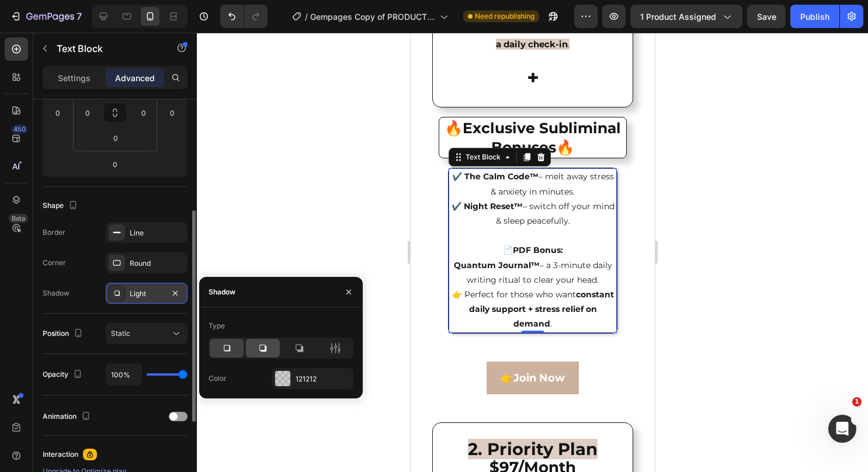 Image resolution: width=868 pixels, height=472 pixels. Describe the element at coordinates (106, 49) in the screenshot. I see `p: Text Block` at that location.